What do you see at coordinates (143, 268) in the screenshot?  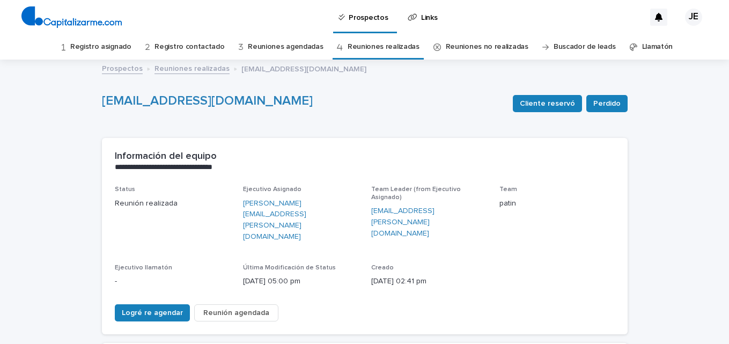 I see `span: Ejecutivo llamatón` at bounding box center [143, 268].